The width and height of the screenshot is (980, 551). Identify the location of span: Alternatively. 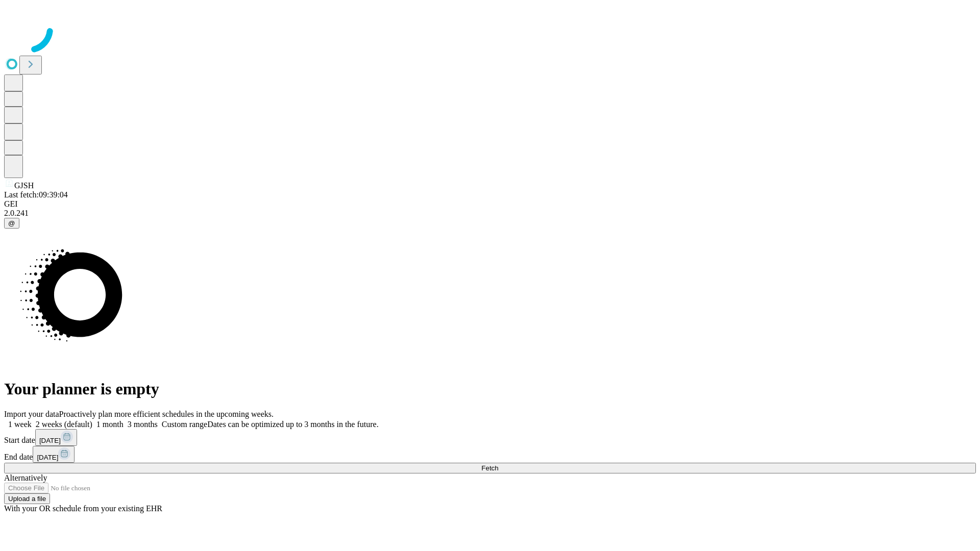
(26, 478).